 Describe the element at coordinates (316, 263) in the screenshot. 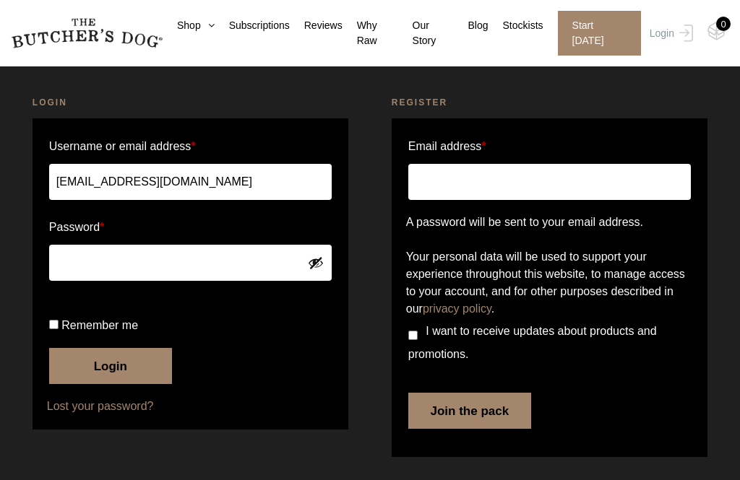

I see `button: Show password` at that location.